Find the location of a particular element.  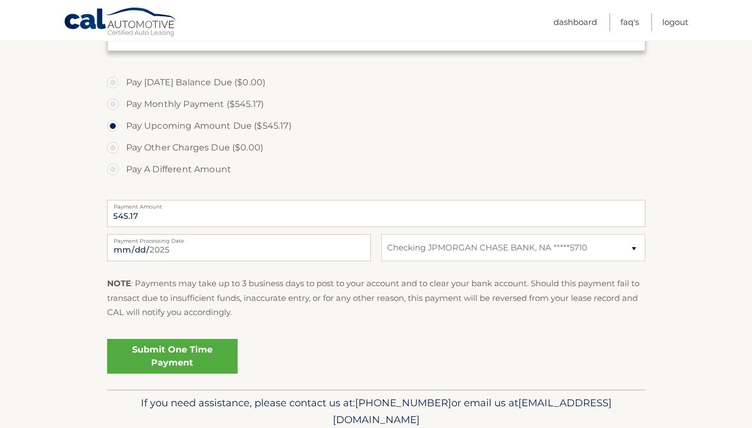

p: : Payments may take up to 3 business days to post to your account and to clear your bank account.... is located at coordinates (376, 298).